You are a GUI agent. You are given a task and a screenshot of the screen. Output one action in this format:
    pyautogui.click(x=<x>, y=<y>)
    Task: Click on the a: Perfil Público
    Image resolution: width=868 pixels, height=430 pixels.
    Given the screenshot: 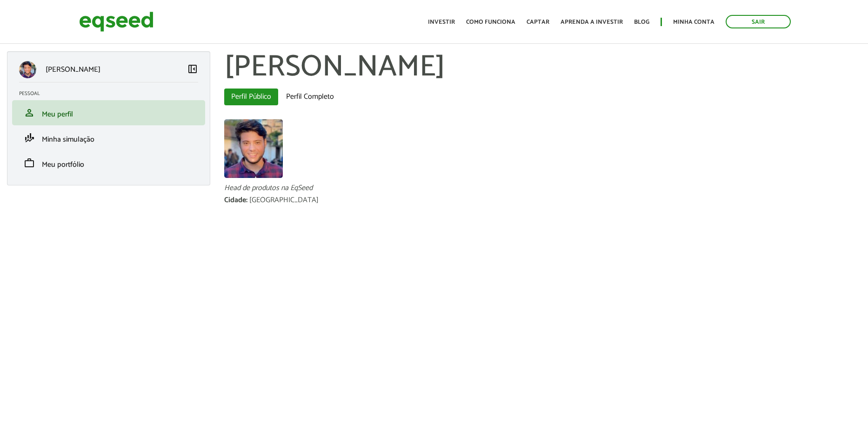 What is the action you would take?
    pyautogui.click(x=251, y=97)
    